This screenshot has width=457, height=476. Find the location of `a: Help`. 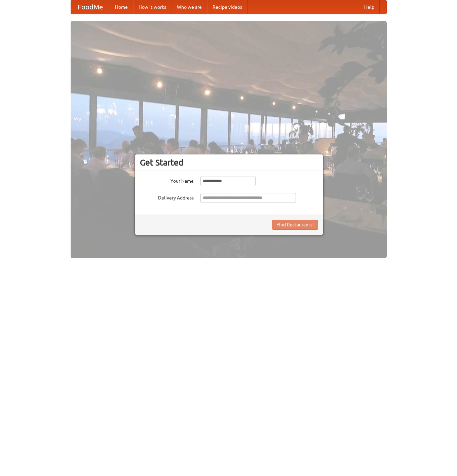

a: Help is located at coordinates (369, 7).